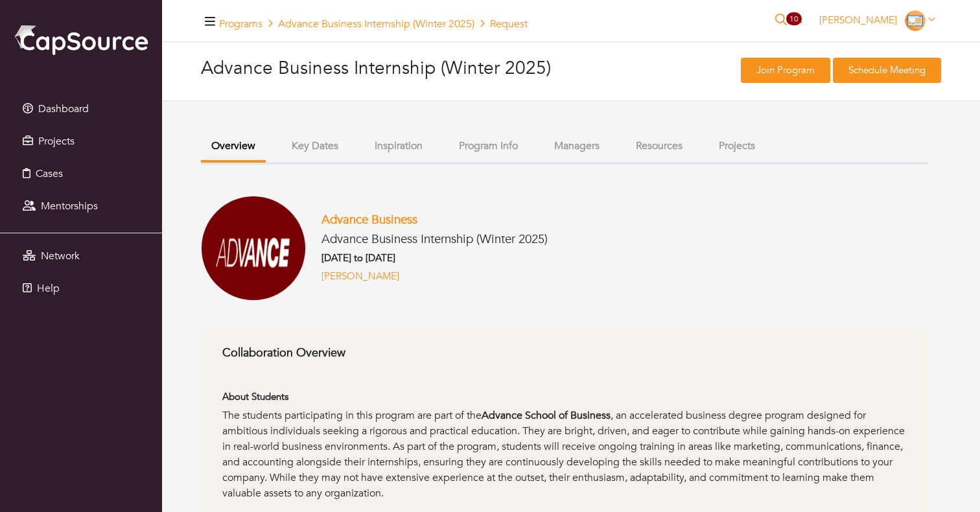 Image resolution: width=980 pixels, height=512 pixels. Describe the element at coordinates (234, 148) in the screenshot. I see `button: Overview` at that location.